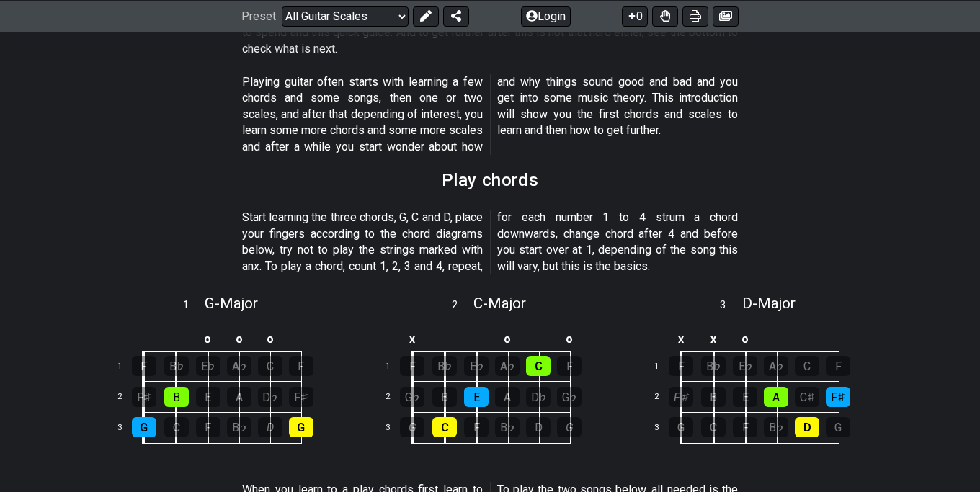 The image size is (980, 492). What do you see at coordinates (490, 115) in the screenshot?
I see `p: Playing guitar often starts with learning a few chords and some songs, then one or two scales, an...` at bounding box center [490, 115].